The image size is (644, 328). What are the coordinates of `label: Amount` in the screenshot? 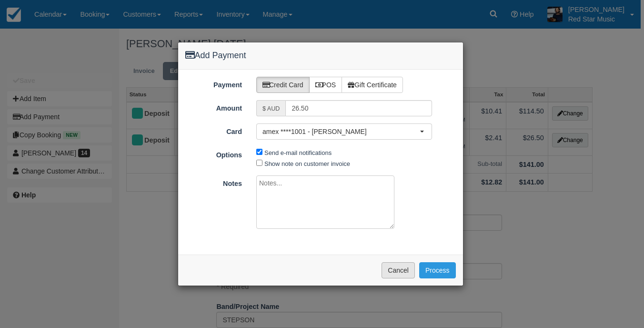 It's located at (214, 107).